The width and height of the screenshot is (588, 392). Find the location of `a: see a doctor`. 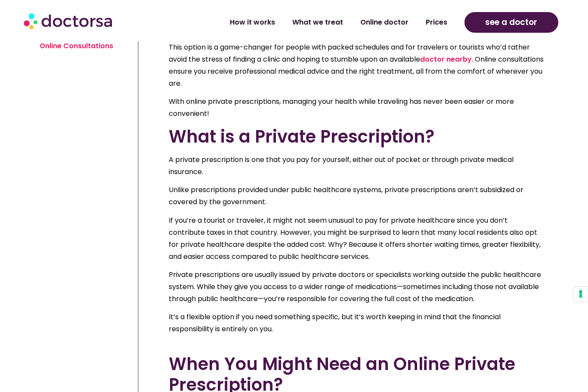

a: see a doctor is located at coordinates (511, 22).